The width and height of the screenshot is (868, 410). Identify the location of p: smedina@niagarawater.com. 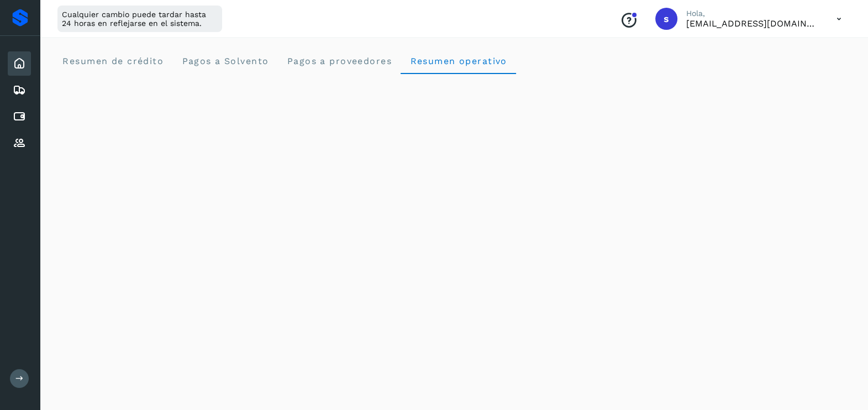
(752, 23).